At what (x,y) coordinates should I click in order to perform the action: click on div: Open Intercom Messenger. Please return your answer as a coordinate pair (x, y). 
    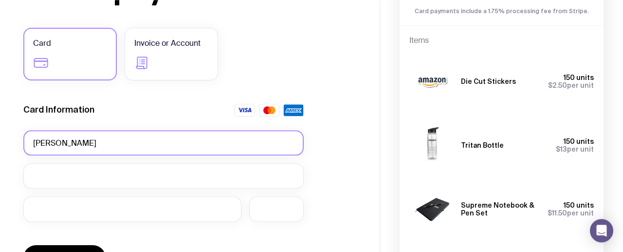
    Looking at the image, I should click on (602, 230).